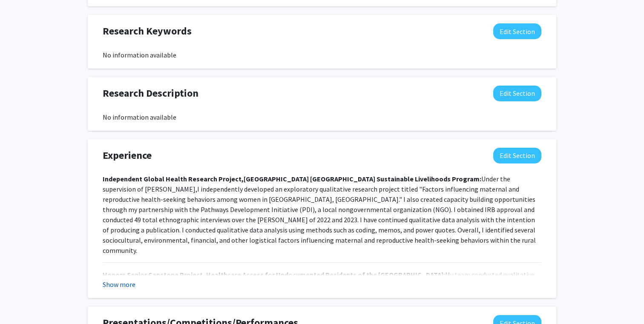 The height and width of the screenshot is (324, 644). What do you see at coordinates (119, 284) in the screenshot?
I see `button: Show more` at bounding box center [119, 284].